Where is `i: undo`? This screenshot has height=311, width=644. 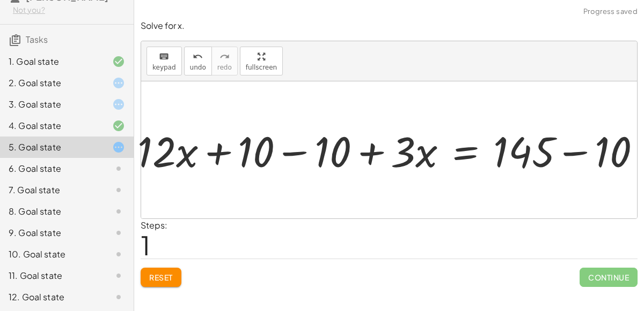
i: undo is located at coordinates (198, 56).